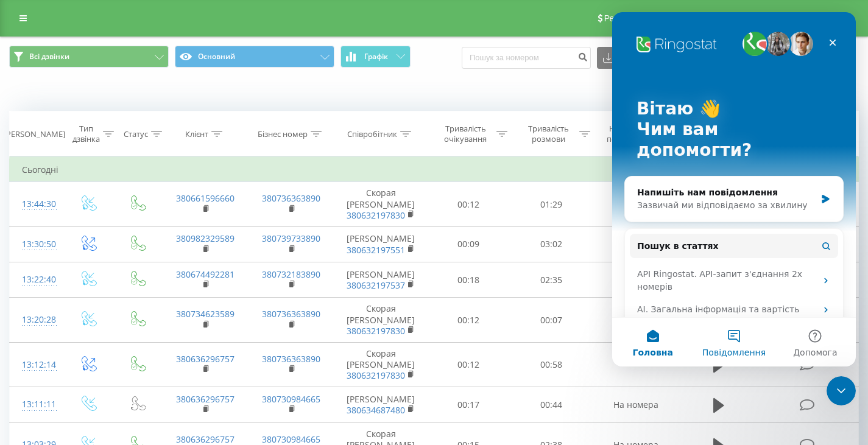 The image size is (868, 445). Describe the element at coordinates (197, 134) in the screenshot. I see `div: Клієнт` at that location.